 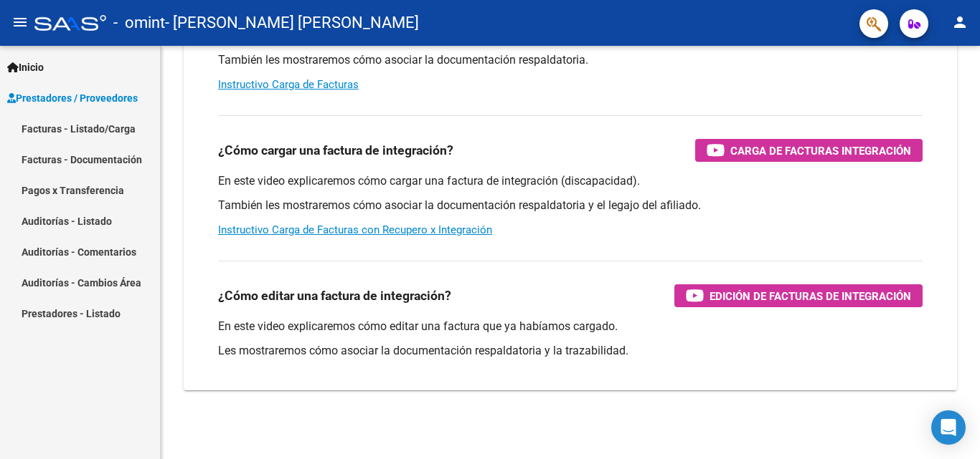 I want to click on h3: ¿Cómo cargar una factura de integración?, so click(x=336, y=151).